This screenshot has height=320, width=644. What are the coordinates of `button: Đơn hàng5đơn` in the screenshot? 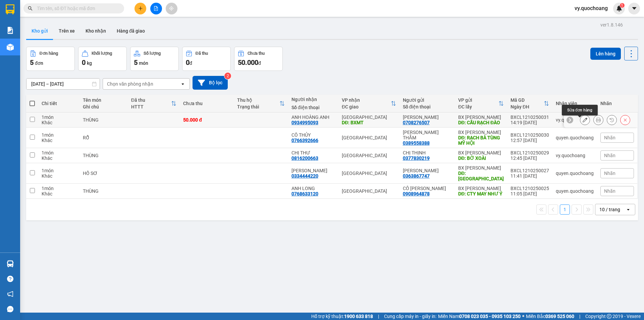 It's located at (50, 59).